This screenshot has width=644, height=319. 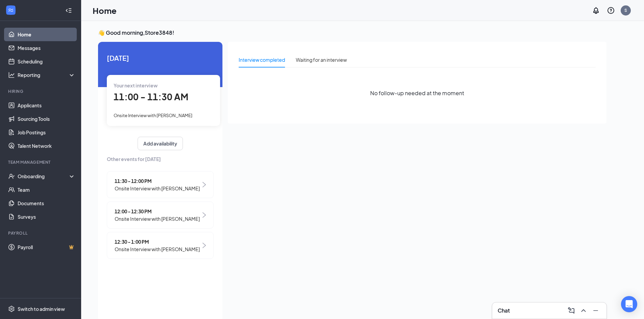 What do you see at coordinates (157, 211) in the screenshot?
I see `span: 12:00 - 12:30 PM` at bounding box center [157, 211].